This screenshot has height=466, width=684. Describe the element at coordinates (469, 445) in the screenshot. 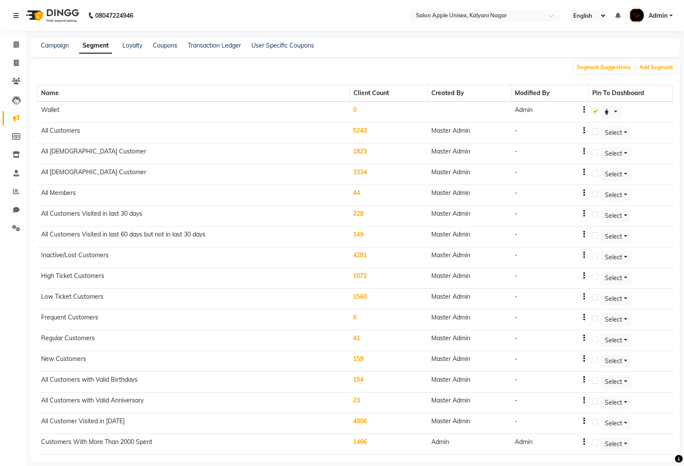

I see `td: Admin` at that location.